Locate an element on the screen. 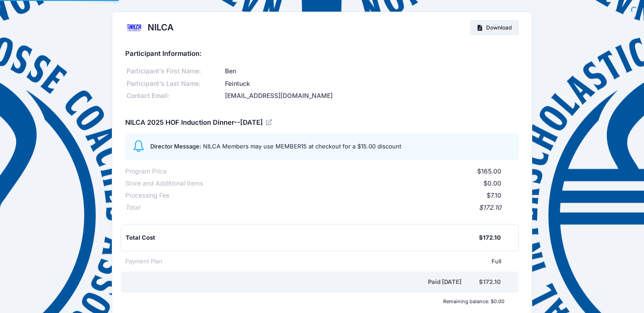  div: $7.10 is located at coordinates (335, 195).